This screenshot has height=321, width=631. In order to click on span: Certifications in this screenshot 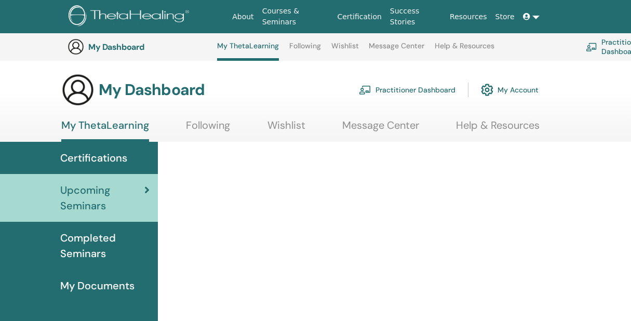, I will do `click(94, 158)`.